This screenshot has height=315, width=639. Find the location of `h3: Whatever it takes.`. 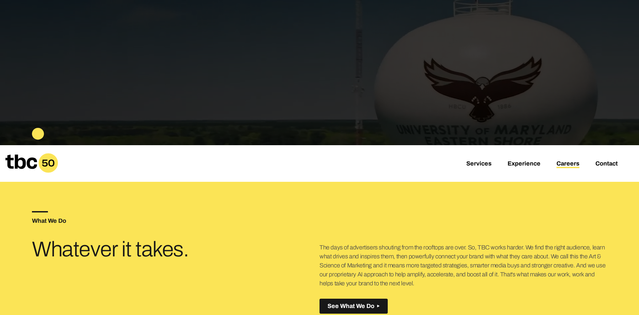

h3: Whatever it takes. is located at coordinates (128, 249).